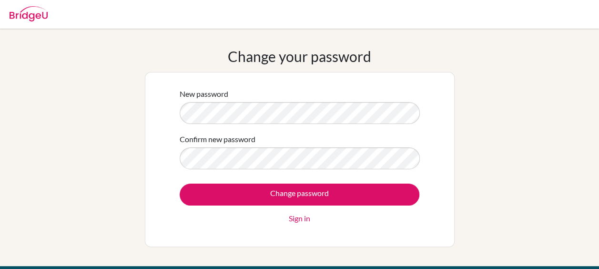 The height and width of the screenshot is (269, 599). Describe the element at coordinates (29, 14) in the screenshot. I see `img: Bridge-U` at that location.